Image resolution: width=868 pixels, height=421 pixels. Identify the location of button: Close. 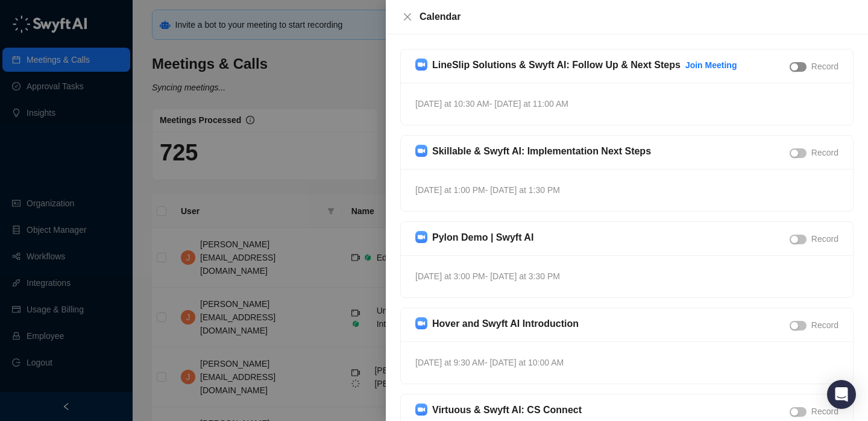
(408, 17).